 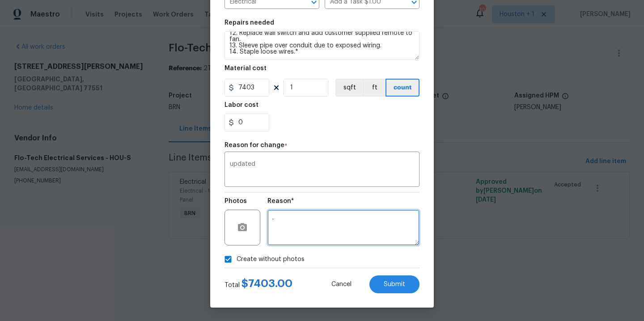 I want to click on button: Cancel, so click(x=341, y=284).